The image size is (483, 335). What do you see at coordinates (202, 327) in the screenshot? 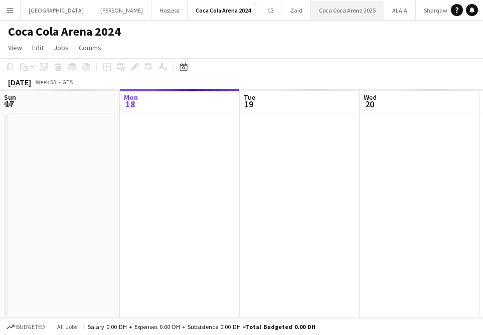
I see `div: Salary 0.00 DH + Expenses 0.00 DH + Subsistence 0.00 DH =` at bounding box center [202, 327].